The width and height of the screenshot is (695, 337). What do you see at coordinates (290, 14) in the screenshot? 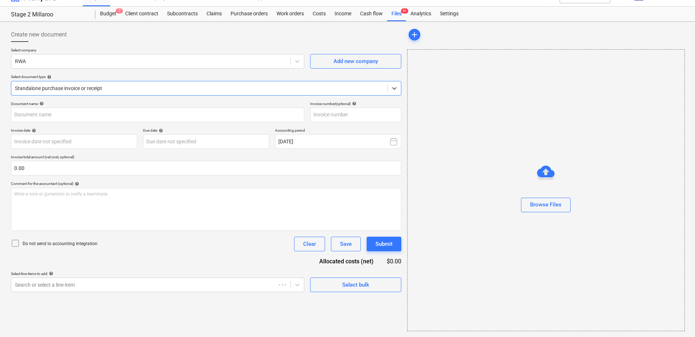
I see `div: Work orders` at bounding box center [290, 14].